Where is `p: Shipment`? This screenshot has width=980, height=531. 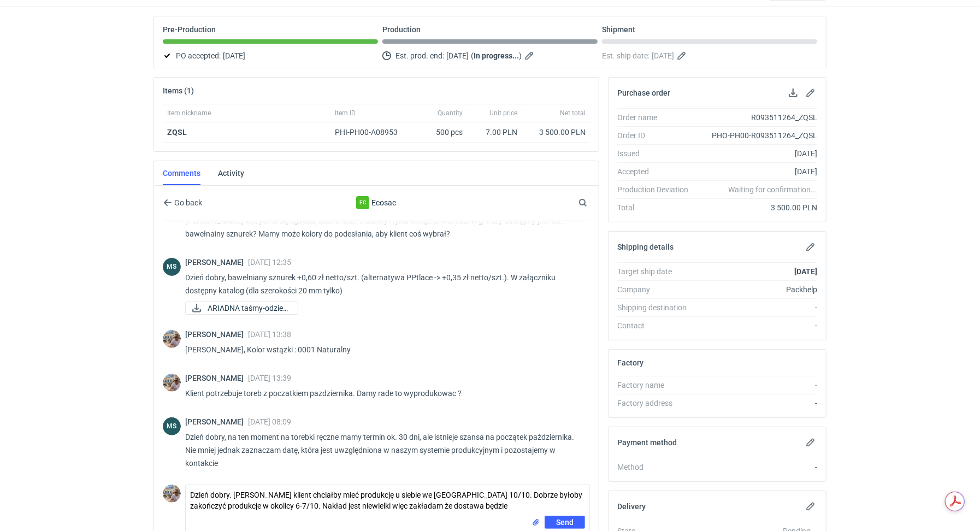
p: Shipment is located at coordinates (618, 30).